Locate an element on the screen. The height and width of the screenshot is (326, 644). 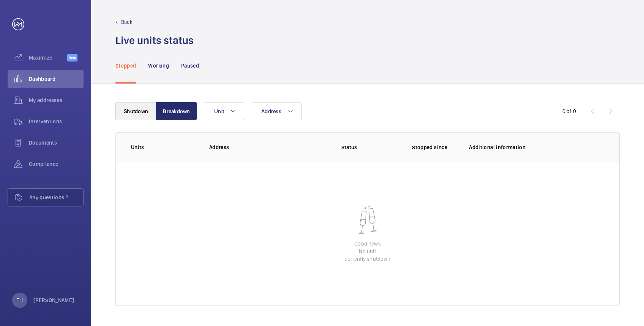
button: Breakdown is located at coordinates (176, 111).